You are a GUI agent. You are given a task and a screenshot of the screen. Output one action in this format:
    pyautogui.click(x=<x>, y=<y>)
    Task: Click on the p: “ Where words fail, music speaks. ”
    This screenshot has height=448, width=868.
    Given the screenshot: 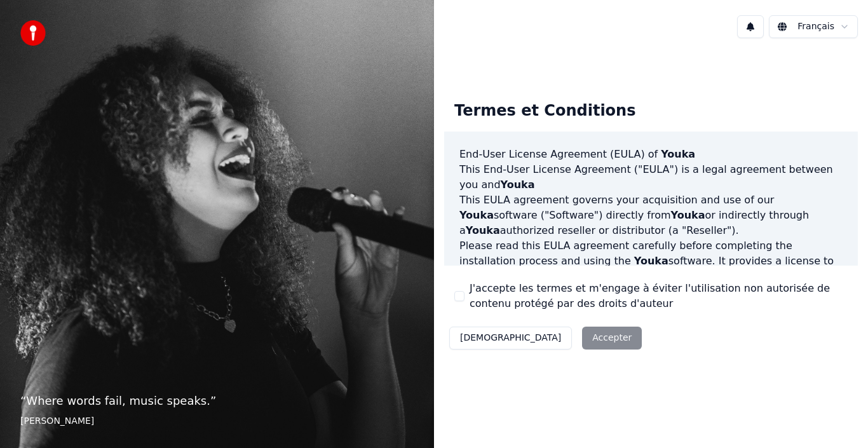 What is the action you would take?
    pyautogui.click(x=217, y=401)
    